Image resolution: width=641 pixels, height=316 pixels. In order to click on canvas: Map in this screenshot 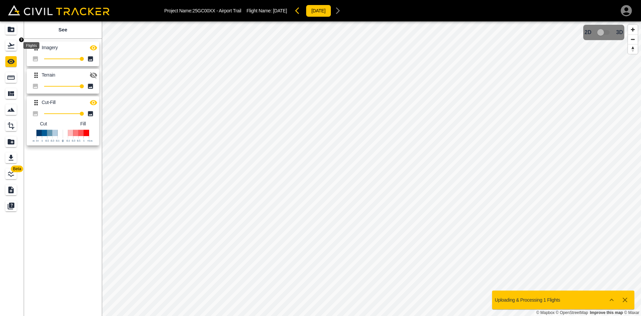, I will do `click(371, 168)`.